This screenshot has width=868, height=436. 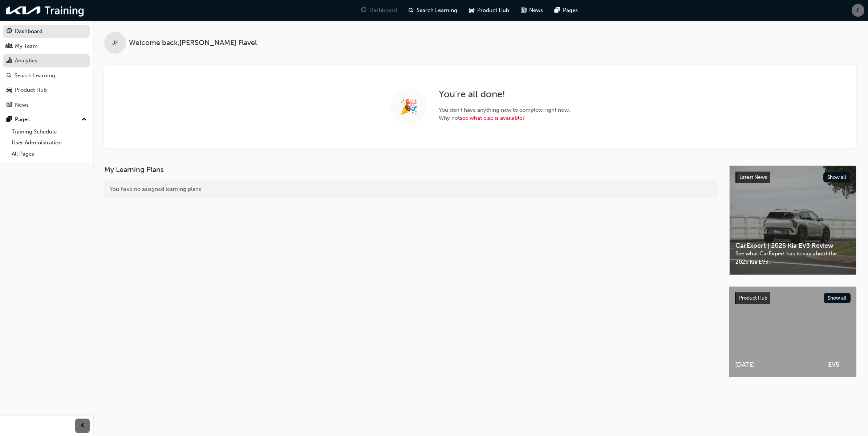 I want to click on span: Search Learning, so click(x=437, y=10).